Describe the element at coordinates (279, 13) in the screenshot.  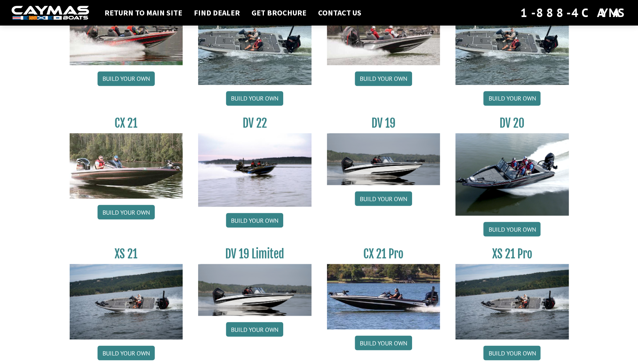
I see `a: Get Brochure` at that location.